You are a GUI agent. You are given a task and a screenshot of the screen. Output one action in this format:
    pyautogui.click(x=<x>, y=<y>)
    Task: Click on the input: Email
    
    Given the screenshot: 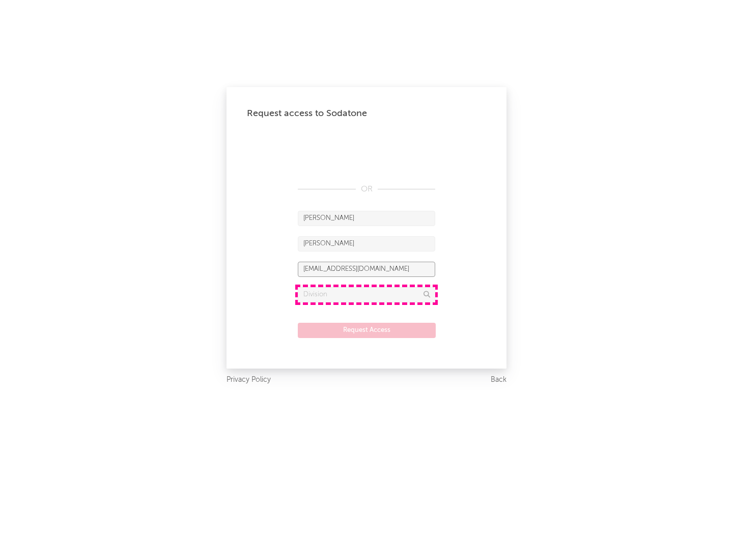 What is the action you would take?
    pyautogui.click(x=366, y=269)
    